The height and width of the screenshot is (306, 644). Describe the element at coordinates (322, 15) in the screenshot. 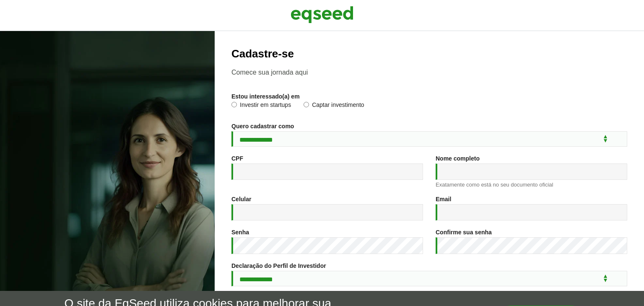

I see `img: EqSeed Logo` at that location.